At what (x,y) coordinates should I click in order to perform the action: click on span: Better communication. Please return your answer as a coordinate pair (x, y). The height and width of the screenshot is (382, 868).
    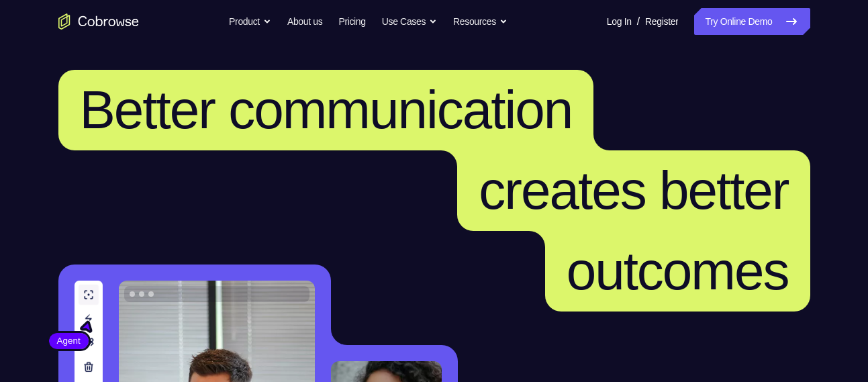
    Looking at the image, I should click on (326, 109).